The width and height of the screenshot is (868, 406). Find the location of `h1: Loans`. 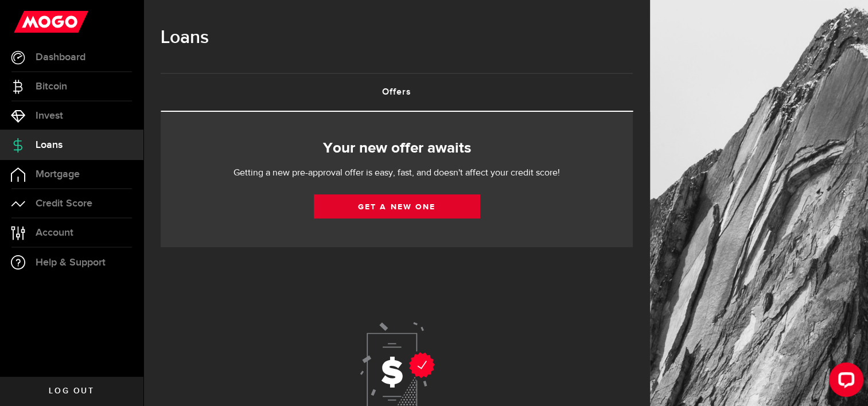

h1: Loans is located at coordinates (396, 38).